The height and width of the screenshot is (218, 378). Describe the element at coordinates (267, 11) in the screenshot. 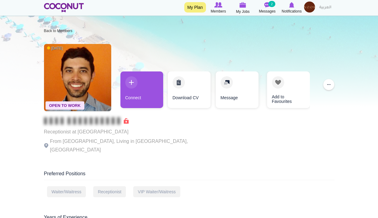

I see `span: Messages` at that location.